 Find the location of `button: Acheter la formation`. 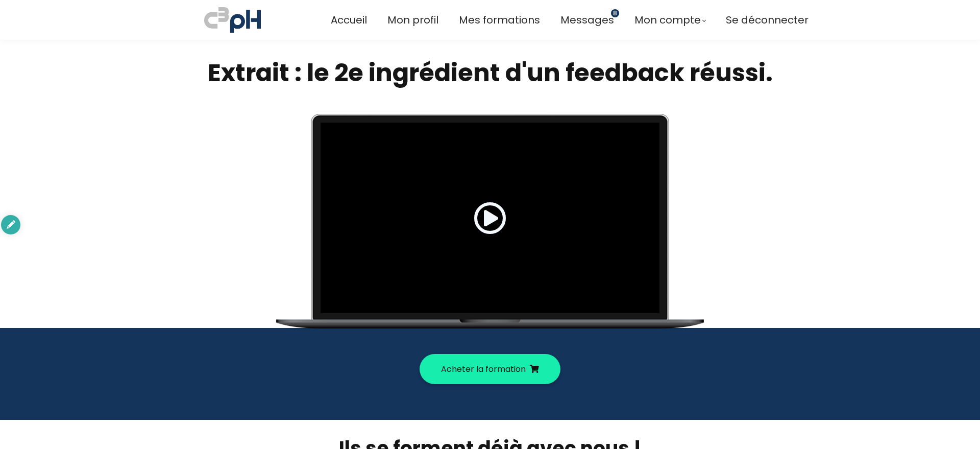

button: Acheter la formation is located at coordinates (490, 369).